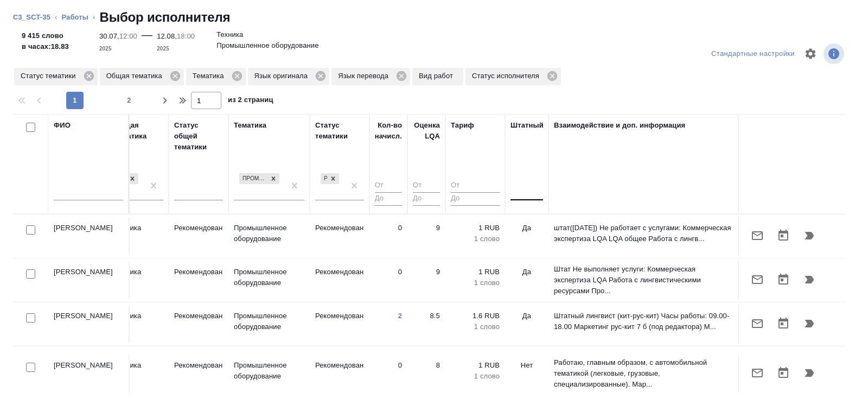 The image size is (868, 398). Describe the element at coordinates (75, 17) in the screenshot. I see `a: Работы` at that location.